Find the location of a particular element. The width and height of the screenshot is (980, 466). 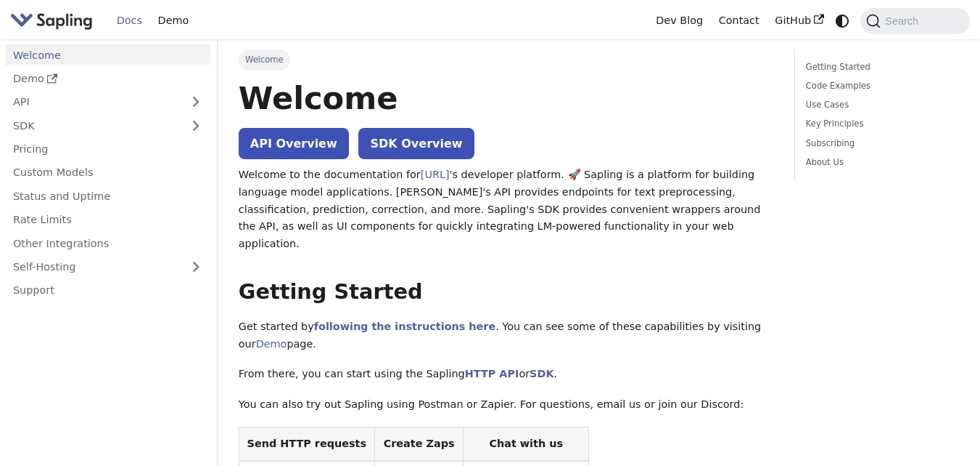

a: HTTP API is located at coordinates (492, 373).